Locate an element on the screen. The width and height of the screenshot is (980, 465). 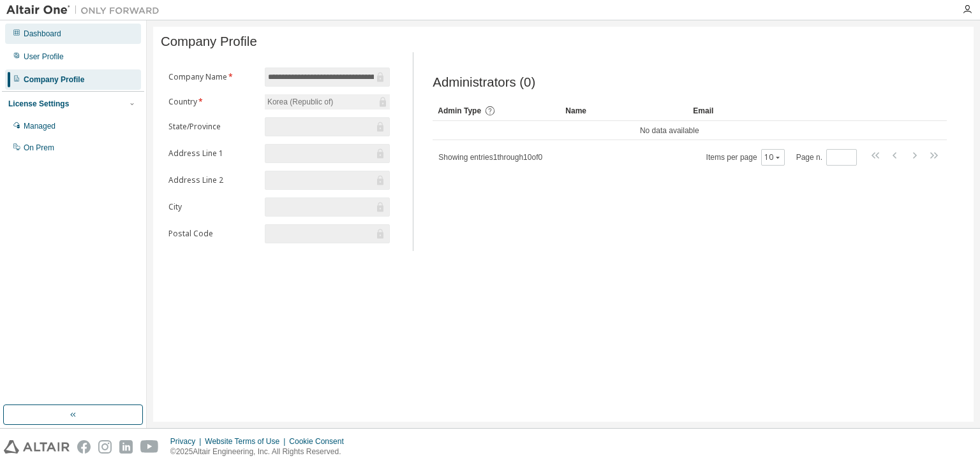
div: Company Profile is located at coordinates (54, 80).